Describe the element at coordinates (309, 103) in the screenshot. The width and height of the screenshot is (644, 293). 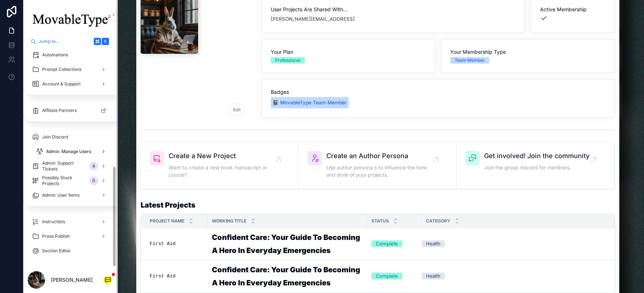
I see `div: 📓 MovableType Team Member` at that location.